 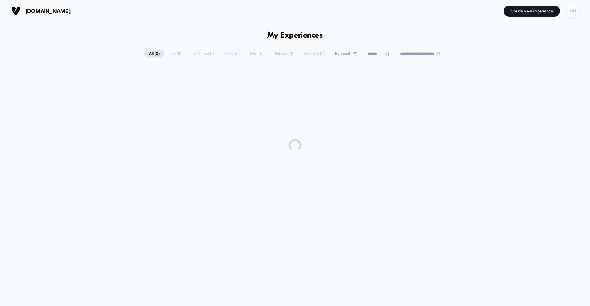 What do you see at coordinates (154, 54) in the screenshot?
I see `span: All ( 0 )` at bounding box center [154, 54].